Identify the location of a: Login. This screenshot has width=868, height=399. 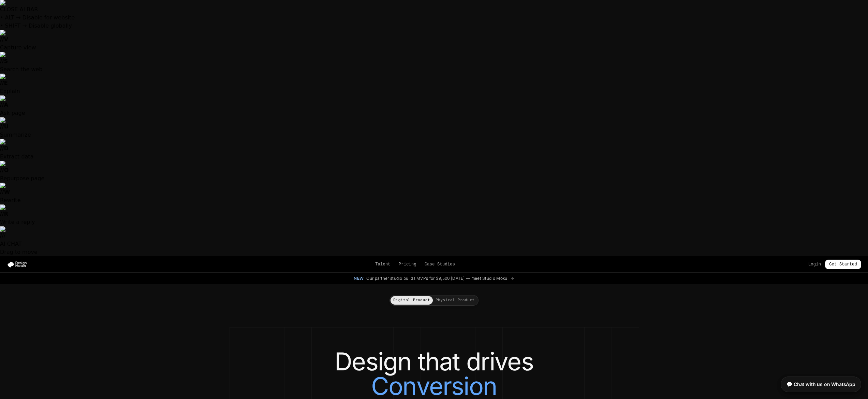
(814, 265).